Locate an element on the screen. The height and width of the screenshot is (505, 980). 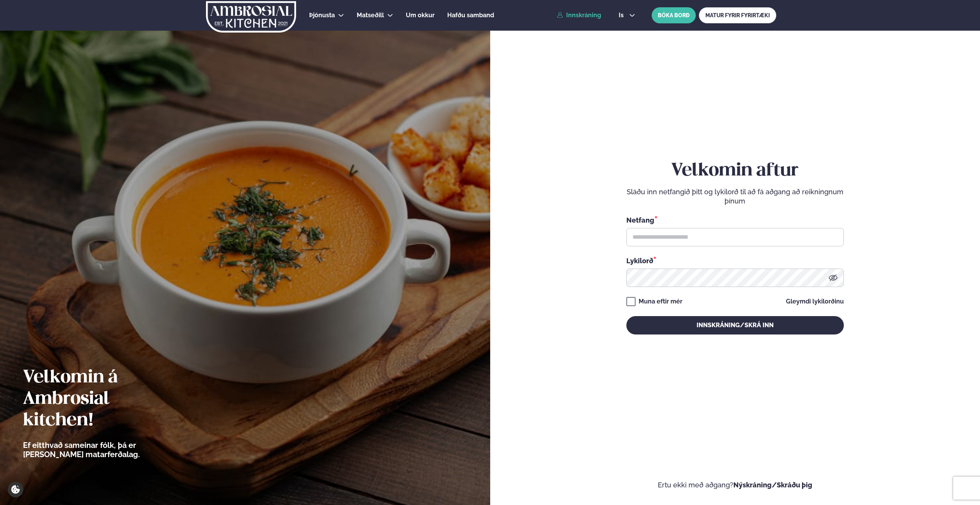
button: BÓKA BORÐ is located at coordinates (674, 15).